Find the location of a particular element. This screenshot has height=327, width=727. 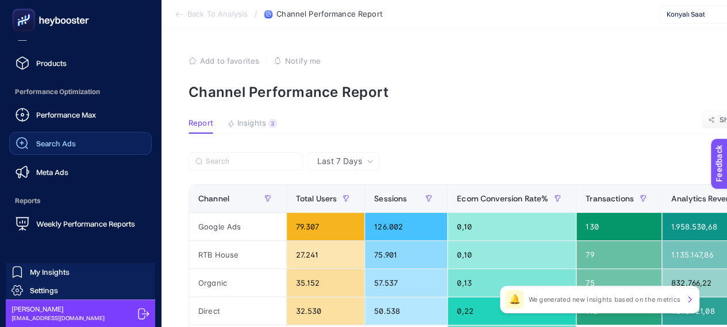

span: Performance Max is located at coordinates (66, 115).